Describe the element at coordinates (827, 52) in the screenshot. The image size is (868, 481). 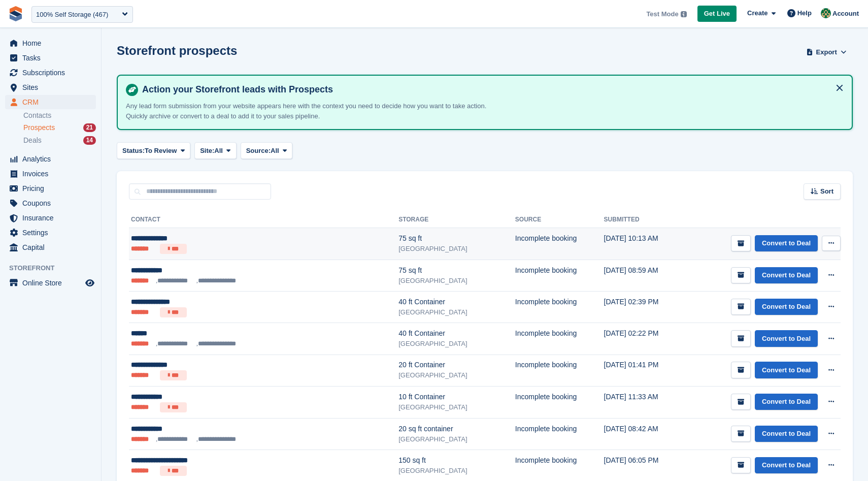
I see `button: Export` at that location.